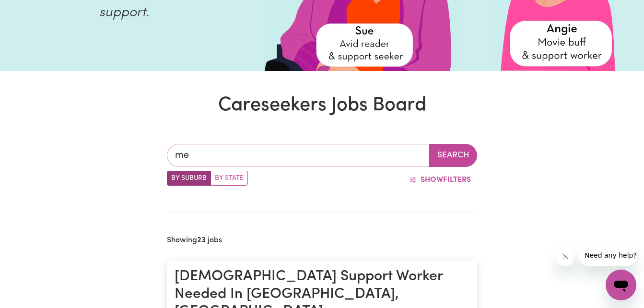  I want to click on button: Search, so click(453, 155).